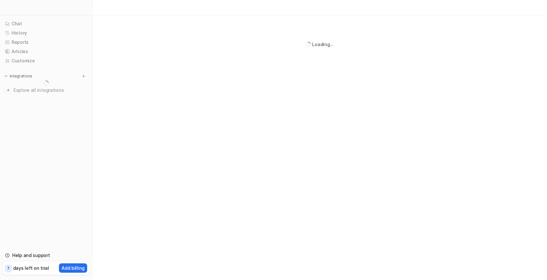 Image resolution: width=547 pixels, height=280 pixels. What do you see at coordinates (8, 90) in the screenshot?
I see `img: explore all integrations` at bounding box center [8, 90].